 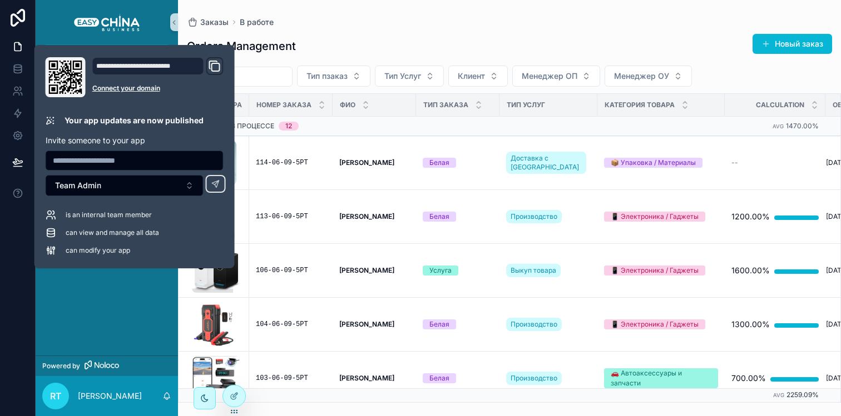 I want to click on span: Номер Заказа, so click(x=284, y=105).